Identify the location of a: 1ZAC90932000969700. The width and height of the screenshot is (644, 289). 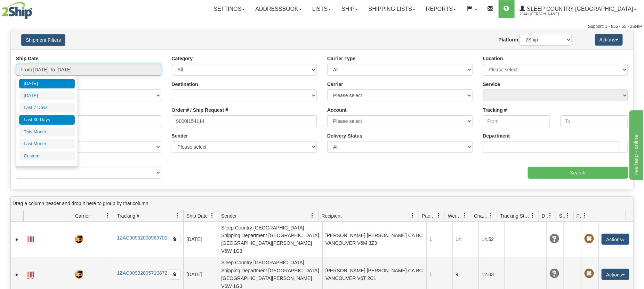
(142, 238).